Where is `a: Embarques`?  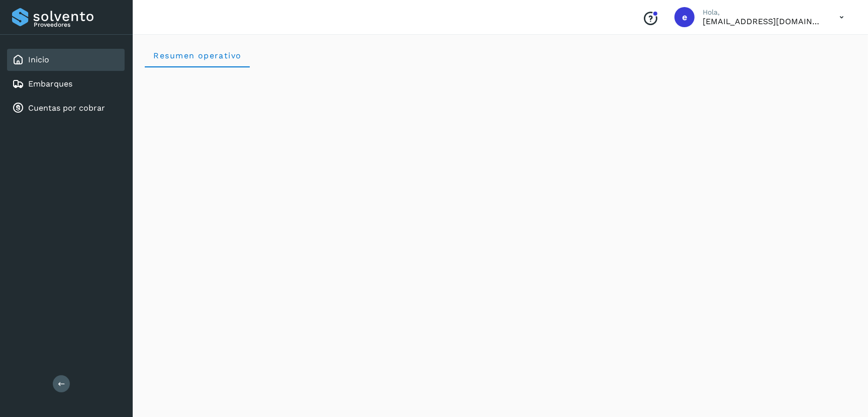 a: Embarques is located at coordinates (51, 83).